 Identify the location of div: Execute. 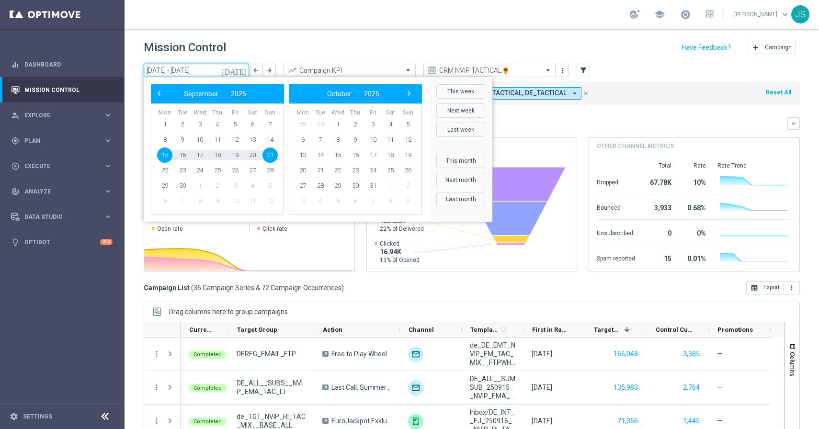
(57, 166).